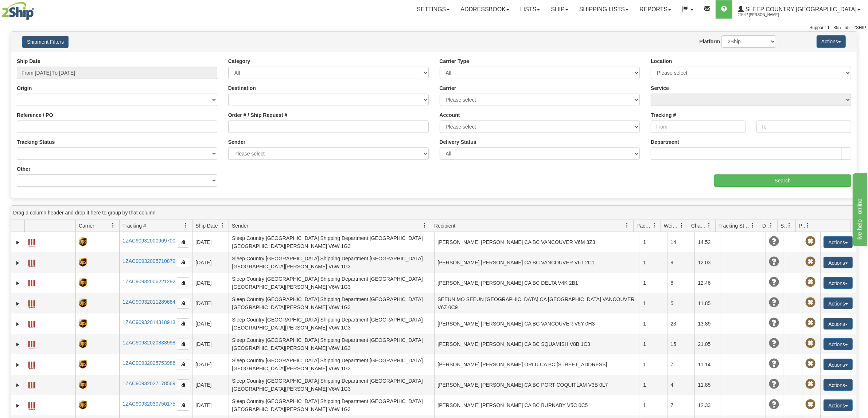  I want to click on span: Tracking #, so click(134, 226).